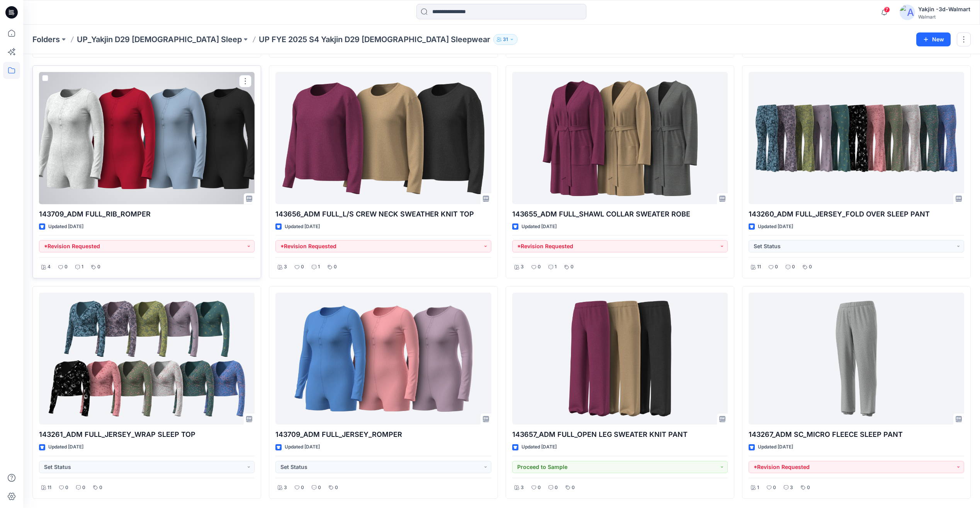 The height and width of the screenshot is (508, 980). I want to click on p: 143261_ADM FULL_JERSEY_WRAP SLEEP TOP, so click(146, 435).